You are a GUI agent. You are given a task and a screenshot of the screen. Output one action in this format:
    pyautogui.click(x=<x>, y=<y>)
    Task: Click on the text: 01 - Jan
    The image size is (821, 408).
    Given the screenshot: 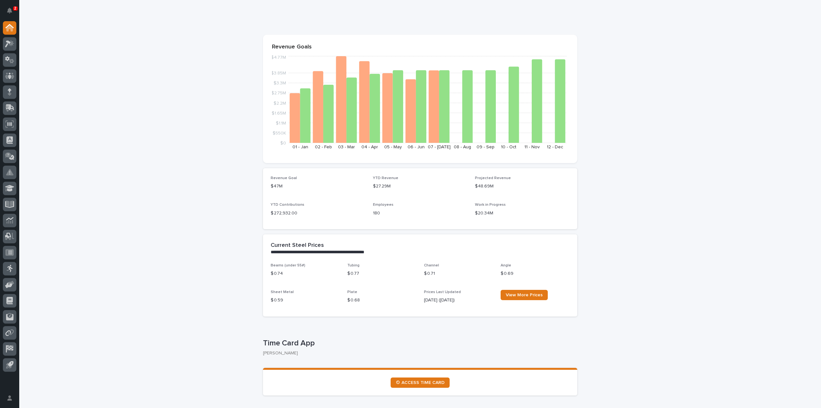 What is the action you would take?
    pyautogui.click(x=300, y=147)
    